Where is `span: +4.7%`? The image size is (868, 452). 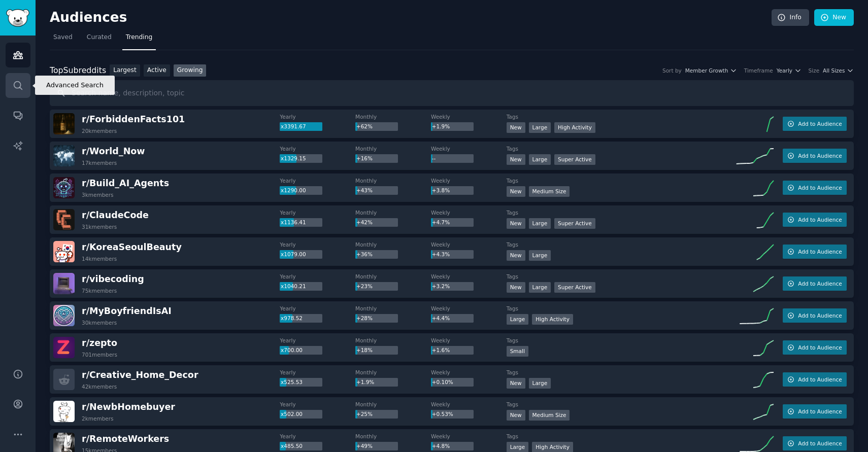 span: +4.7% is located at coordinates (440, 223).